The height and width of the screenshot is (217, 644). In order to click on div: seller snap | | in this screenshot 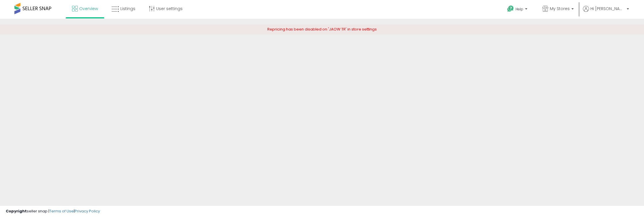, I will do `click(53, 212)`.